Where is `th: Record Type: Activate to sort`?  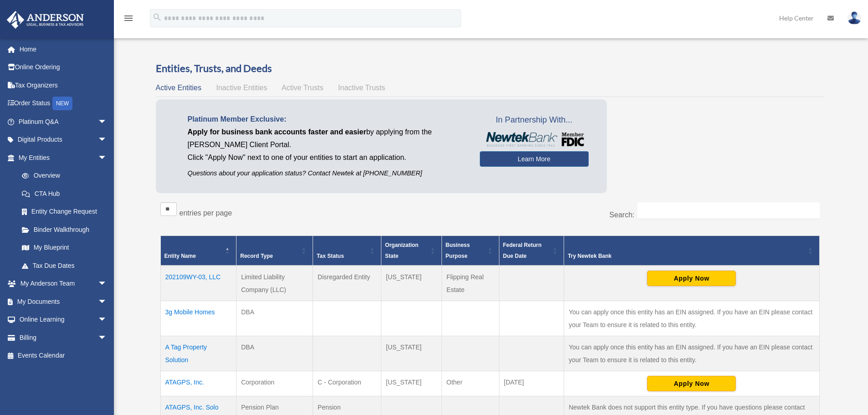 th: Record Type: Activate to sort is located at coordinates (275, 251).